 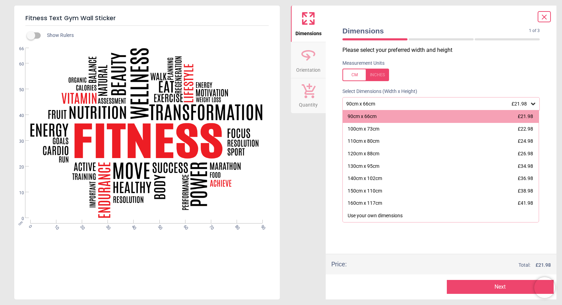 I want to click on span: cm, so click(x=20, y=223).